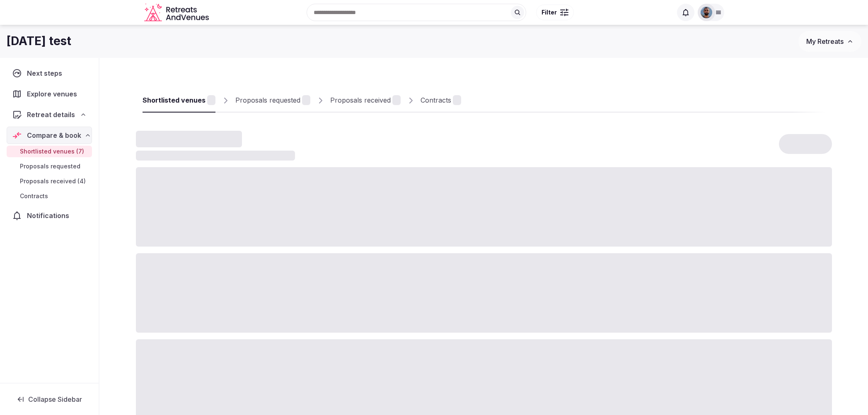 Image resolution: width=868 pixels, height=415 pixels. Describe the element at coordinates (436, 100) in the screenshot. I see `div: Contracts` at that location.